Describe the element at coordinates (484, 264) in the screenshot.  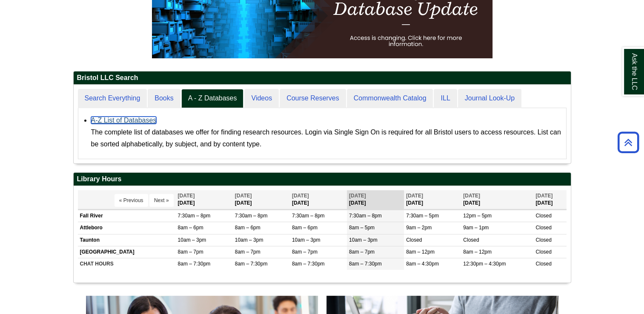
I see `span: 12:30pm – 4:30pm` at that location.